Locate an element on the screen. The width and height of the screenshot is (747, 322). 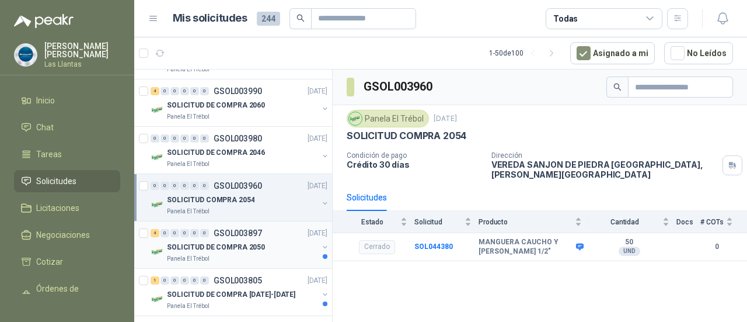
button: Asignado a mi is located at coordinates (612, 53).